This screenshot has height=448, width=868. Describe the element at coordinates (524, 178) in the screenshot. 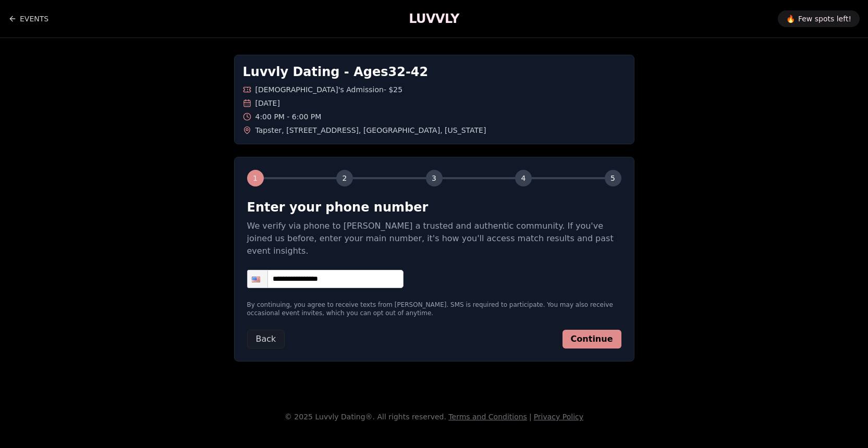

I see `div: 4` at that location.